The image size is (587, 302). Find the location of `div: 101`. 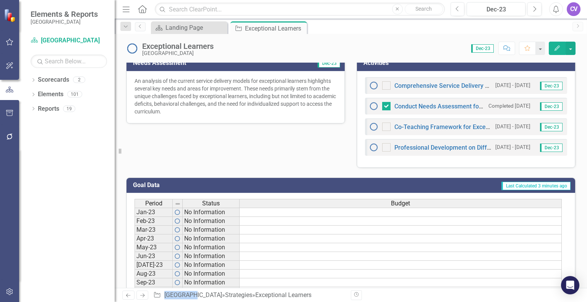

div: 101 is located at coordinates (75, 94).